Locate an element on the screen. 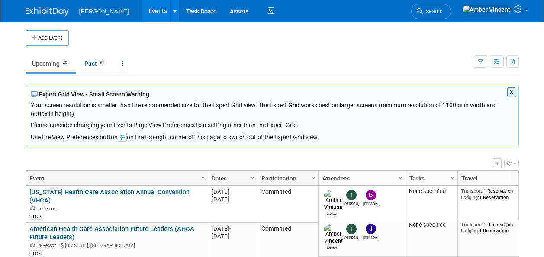 This screenshot has height=257, width=544. button: Add Event is located at coordinates (47, 38).